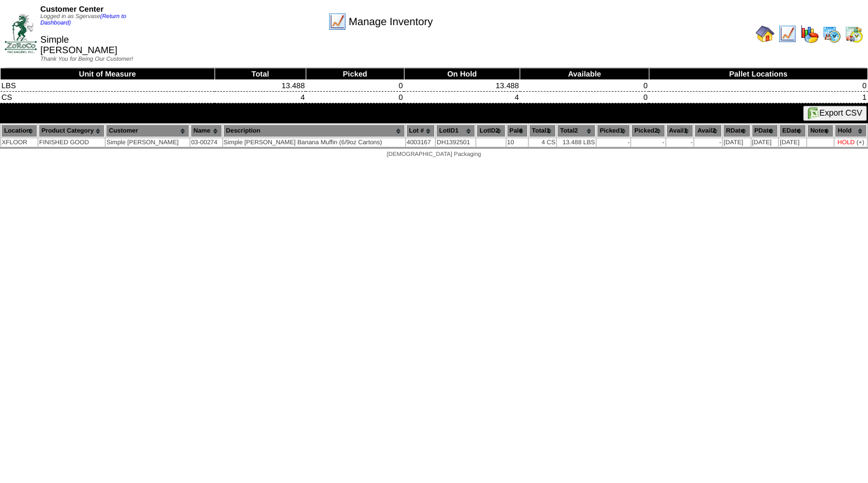 This screenshot has height=483, width=868. Describe the element at coordinates (680, 131) in the screenshot. I see `th: Avail1` at that location.